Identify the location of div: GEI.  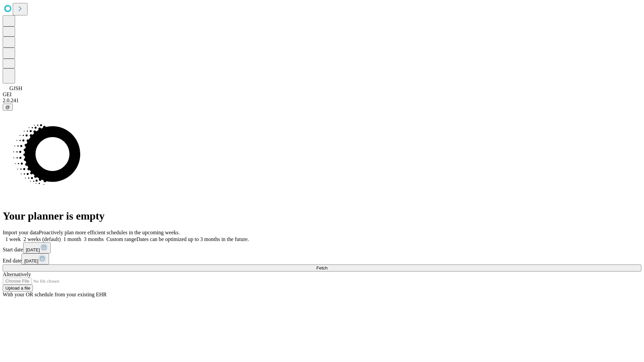
(322, 94).